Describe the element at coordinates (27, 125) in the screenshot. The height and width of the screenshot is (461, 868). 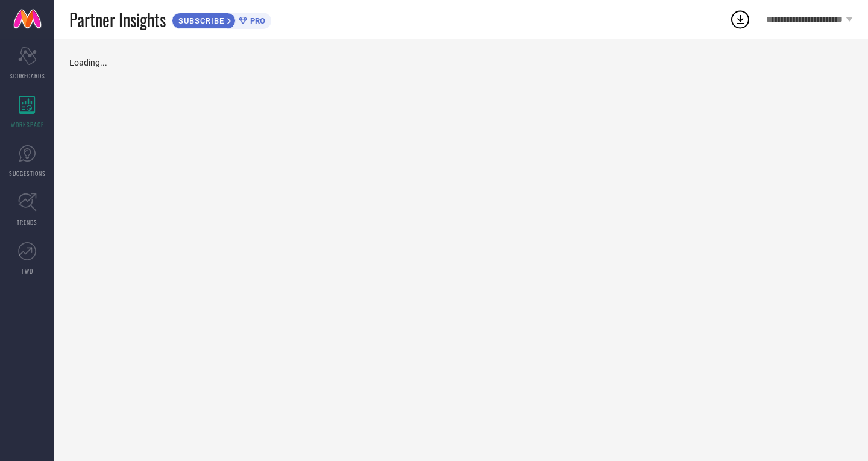
I see `span: WORKSPACE` at that location.